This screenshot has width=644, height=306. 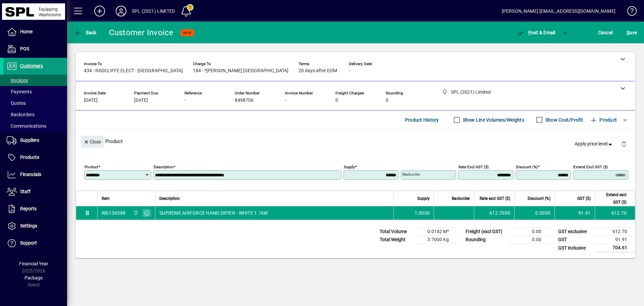 What do you see at coordinates (30, 174) in the screenshot?
I see `span: Financials` at bounding box center [30, 174].